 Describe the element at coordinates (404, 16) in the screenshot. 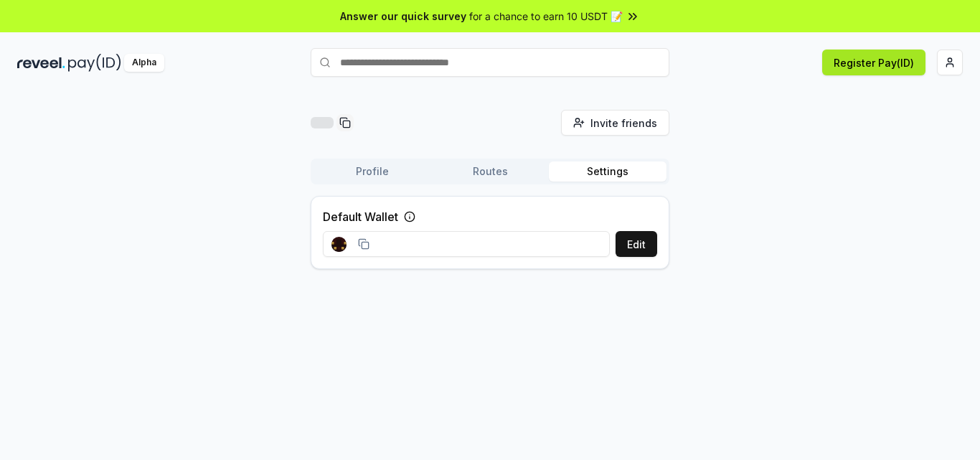

I see `span: Answer our quick survey` at that location.